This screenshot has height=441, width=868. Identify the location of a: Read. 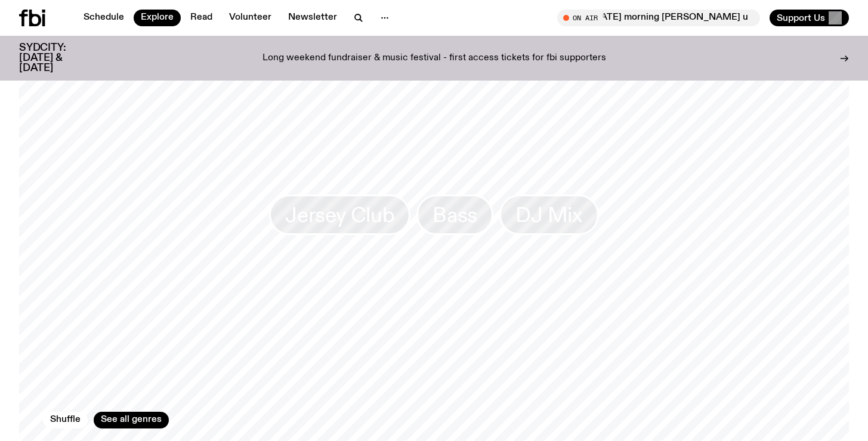
(201, 18).